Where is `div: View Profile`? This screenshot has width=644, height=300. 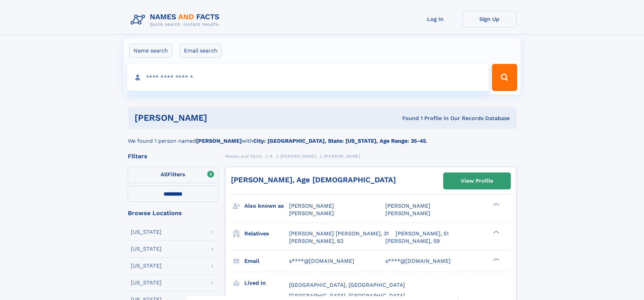 div: View Profile is located at coordinates (477, 181).